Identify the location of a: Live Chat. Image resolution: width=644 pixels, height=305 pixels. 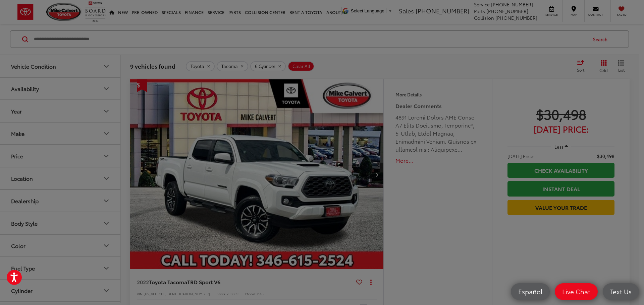
(577, 292).